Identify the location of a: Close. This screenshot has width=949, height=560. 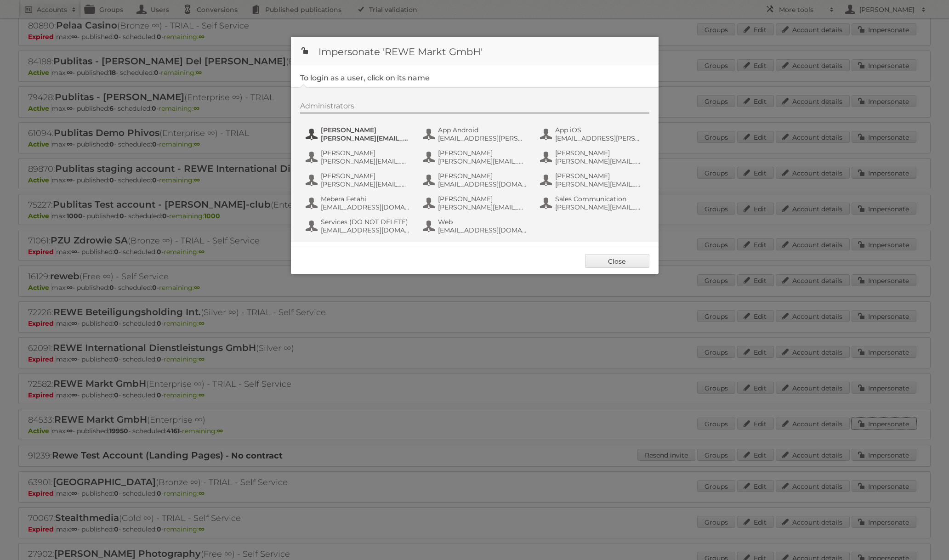
(617, 261).